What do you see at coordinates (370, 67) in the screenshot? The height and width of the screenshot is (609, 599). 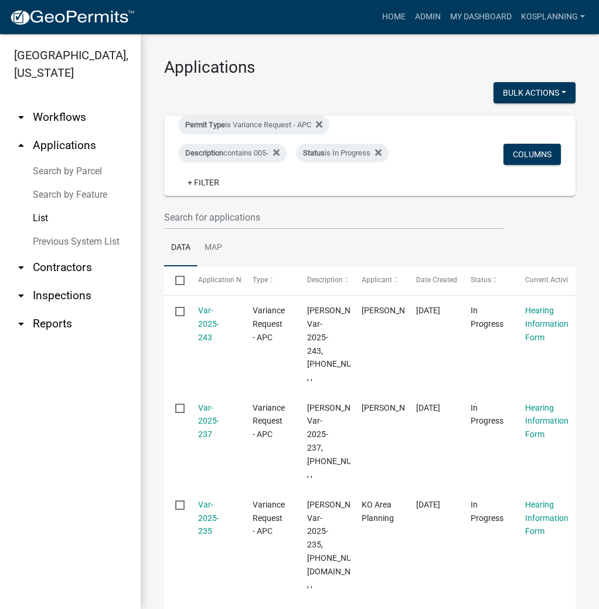 I see `h3: Applications` at bounding box center [370, 67].